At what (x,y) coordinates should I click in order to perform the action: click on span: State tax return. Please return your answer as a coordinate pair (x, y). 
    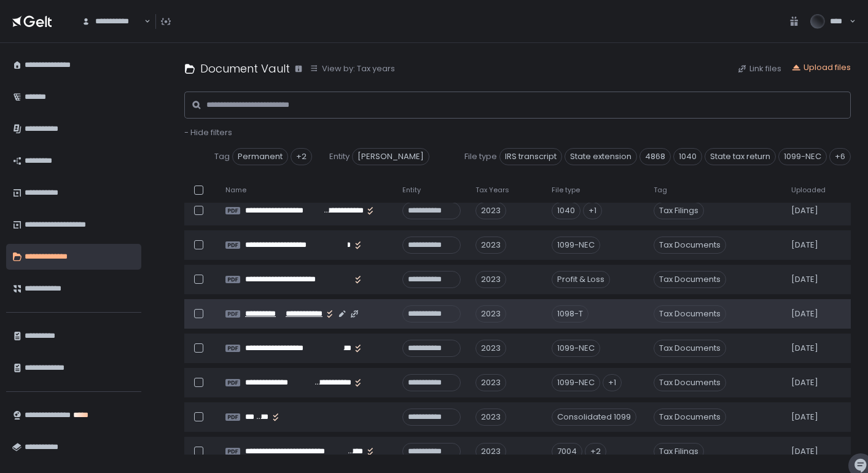
    Looking at the image, I should click on (741, 157).